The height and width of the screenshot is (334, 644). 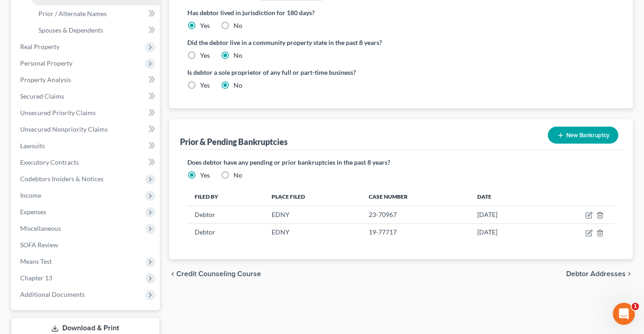 I want to click on button: New Bankruptcy, so click(x=583, y=135).